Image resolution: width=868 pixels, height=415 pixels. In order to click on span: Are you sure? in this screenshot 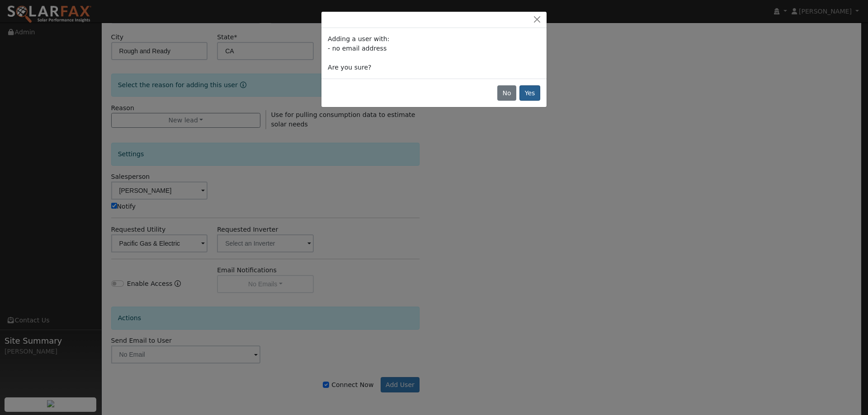, I will do `click(349, 68)`.